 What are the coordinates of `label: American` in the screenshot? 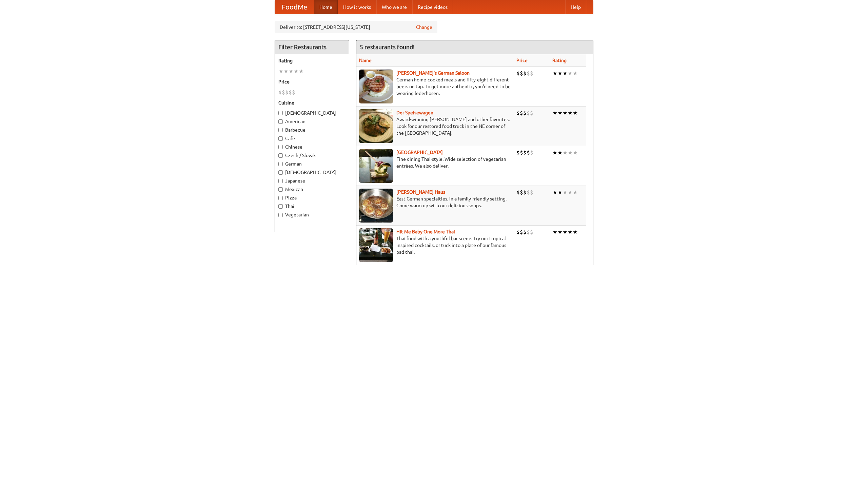 It's located at (312, 122).